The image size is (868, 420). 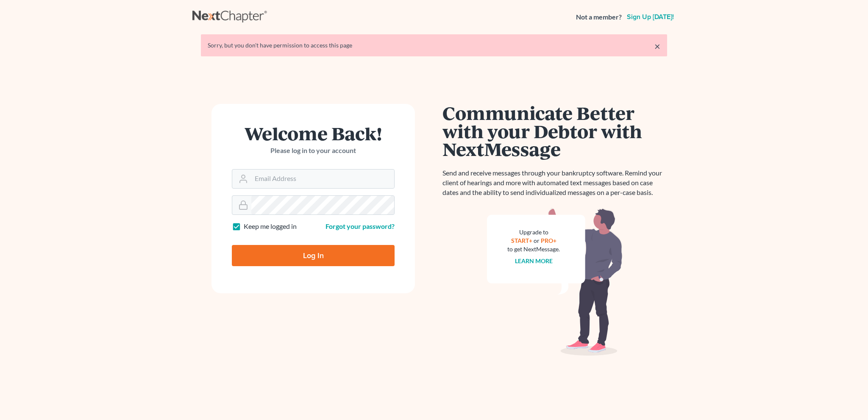 I want to click on span: or, so click(x=537, y=240).